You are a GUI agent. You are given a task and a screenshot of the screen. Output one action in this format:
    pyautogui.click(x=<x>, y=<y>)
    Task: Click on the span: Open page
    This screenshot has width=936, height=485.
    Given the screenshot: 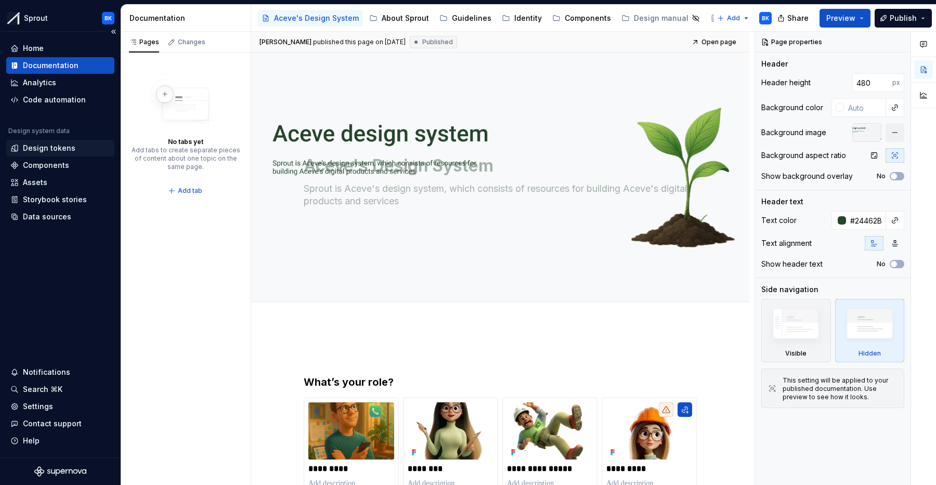 What is the action you would take?
    pyautogui.click(x=718, y=42)
    